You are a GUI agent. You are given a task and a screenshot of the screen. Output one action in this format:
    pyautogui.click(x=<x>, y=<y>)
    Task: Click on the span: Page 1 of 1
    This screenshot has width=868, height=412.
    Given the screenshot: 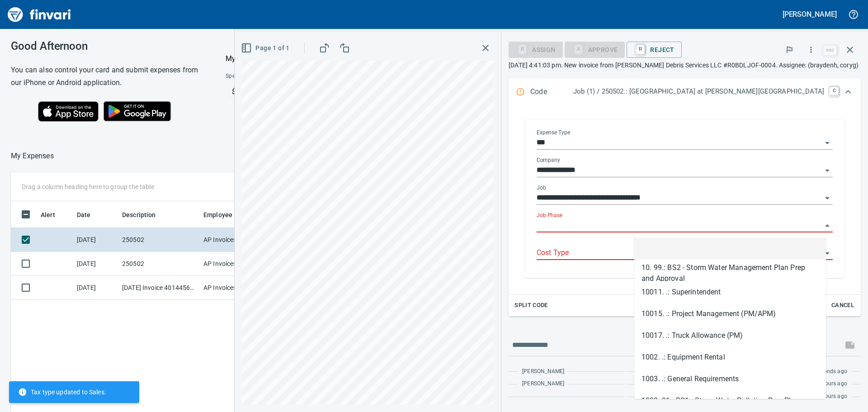 What is the action you would take?
    pyautogui.click(x=266, y=48)
    